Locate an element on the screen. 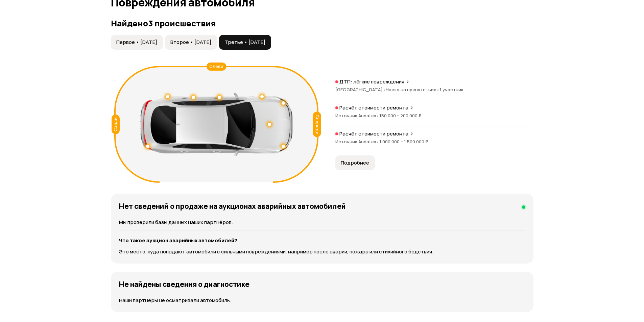  div: Сзади is located at coordinates (116, 124).